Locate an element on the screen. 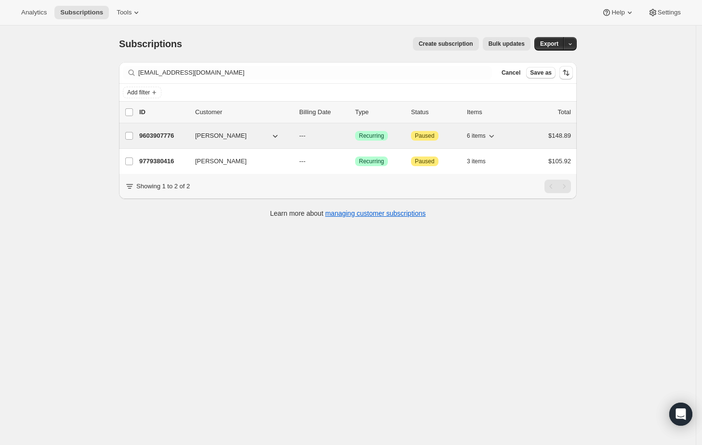 The height and width of the screenshot is (445, 702). button: Sort the results is located at coordinates (566, 73).